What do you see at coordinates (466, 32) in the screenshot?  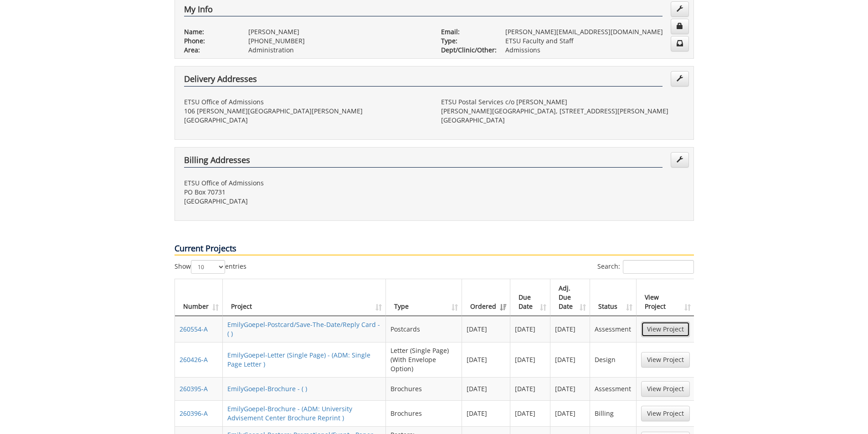 I see `p: Email:` at bounding box center [466, 32].